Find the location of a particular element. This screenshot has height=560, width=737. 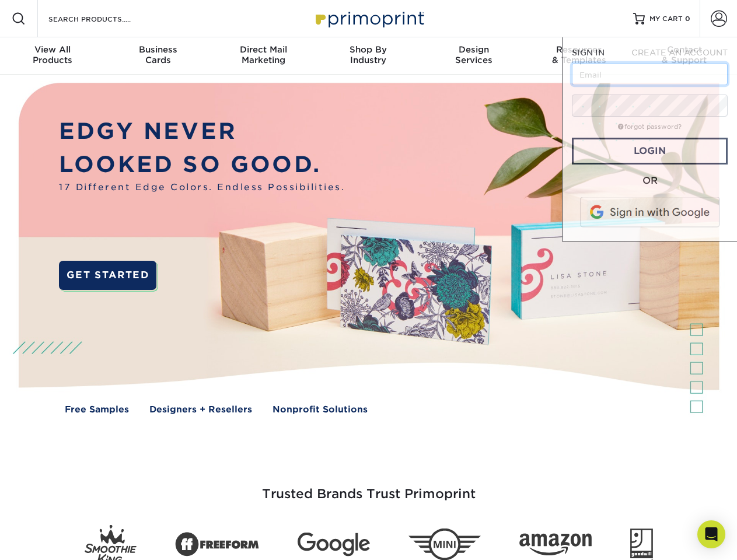

span: Resources is located at coordinates (579, 49).